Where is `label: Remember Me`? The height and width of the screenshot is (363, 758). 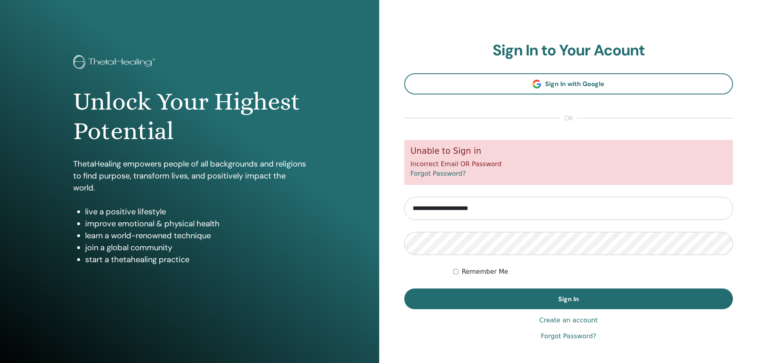 label: Remember Me is located at coordinates (485, 272).